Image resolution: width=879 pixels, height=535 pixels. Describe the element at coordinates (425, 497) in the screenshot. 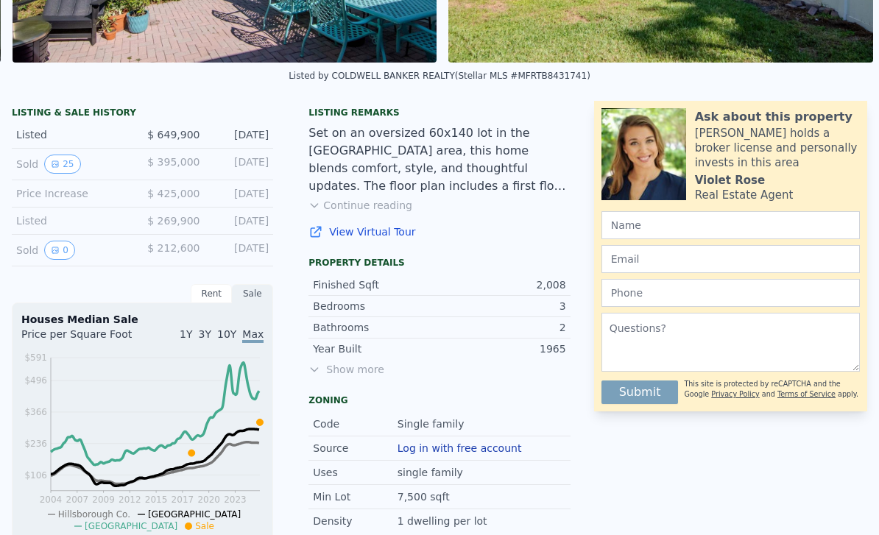

I see `div: 7,500 sqft` at that location.